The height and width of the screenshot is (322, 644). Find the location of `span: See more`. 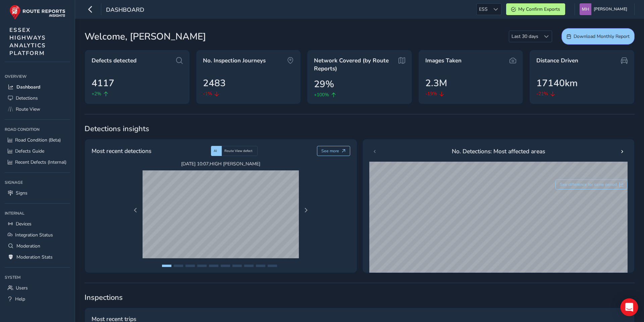

span: See more is located at coordinates (330, 151).